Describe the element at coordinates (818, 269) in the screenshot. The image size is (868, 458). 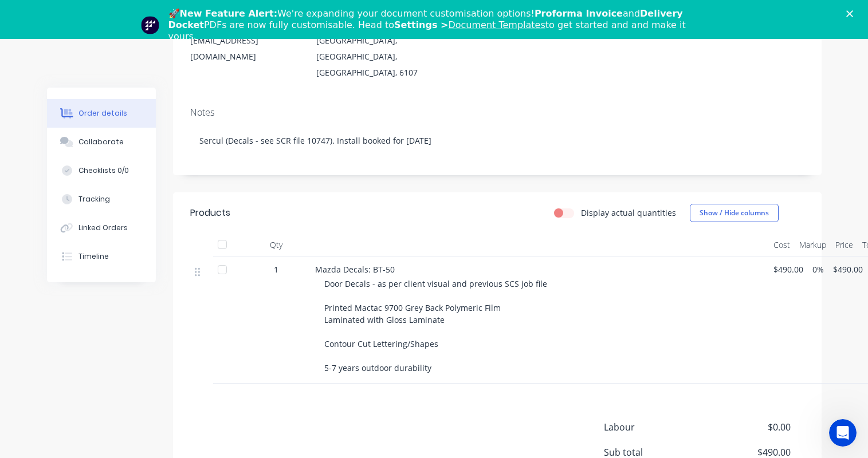
I see `span: 0%` at that location.